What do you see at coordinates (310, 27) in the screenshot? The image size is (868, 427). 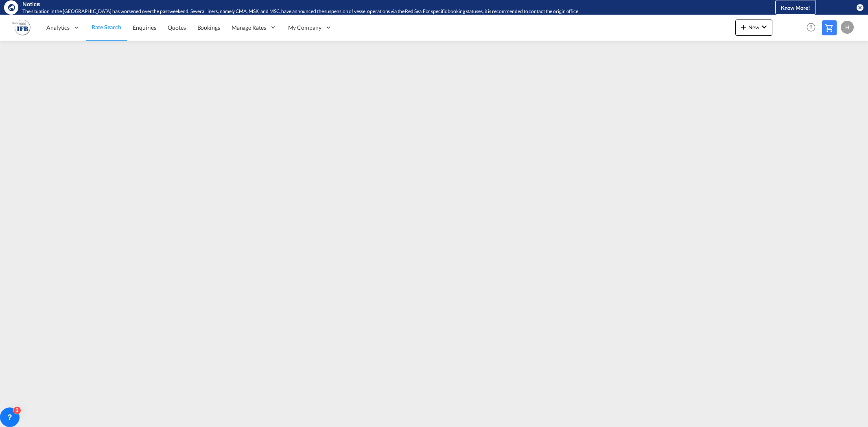 I see `div: My Company` at bounding box center [310, 27].